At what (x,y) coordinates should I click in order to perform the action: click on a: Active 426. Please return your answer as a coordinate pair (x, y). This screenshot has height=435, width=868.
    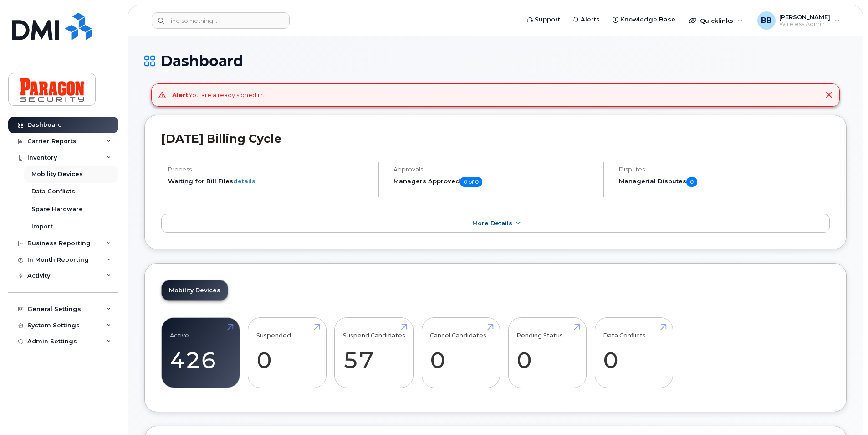
    Looking at the image, I should click on (201, 353).